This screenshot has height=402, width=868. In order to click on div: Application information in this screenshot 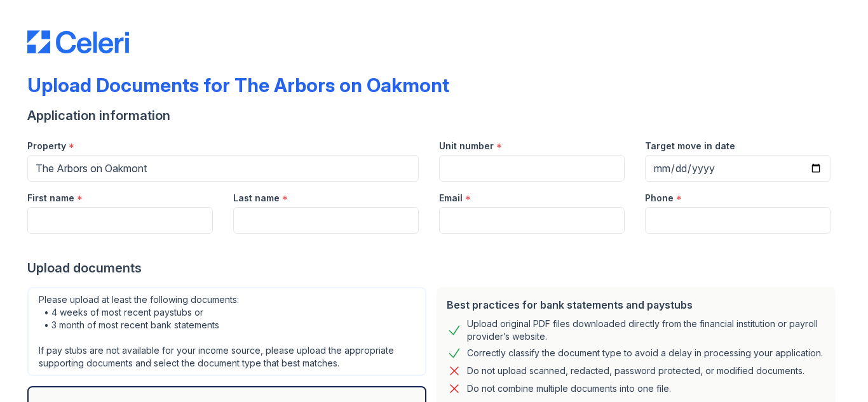, I will do `click(434, 115)`.